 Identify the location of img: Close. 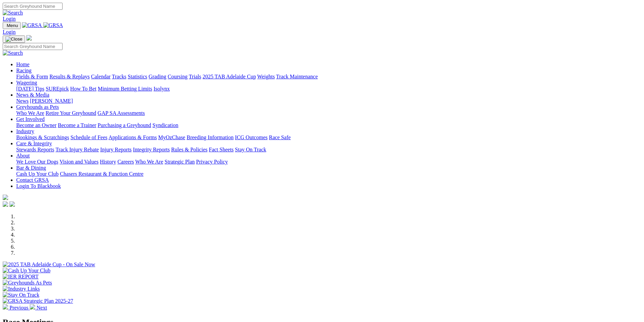
(14, 39).